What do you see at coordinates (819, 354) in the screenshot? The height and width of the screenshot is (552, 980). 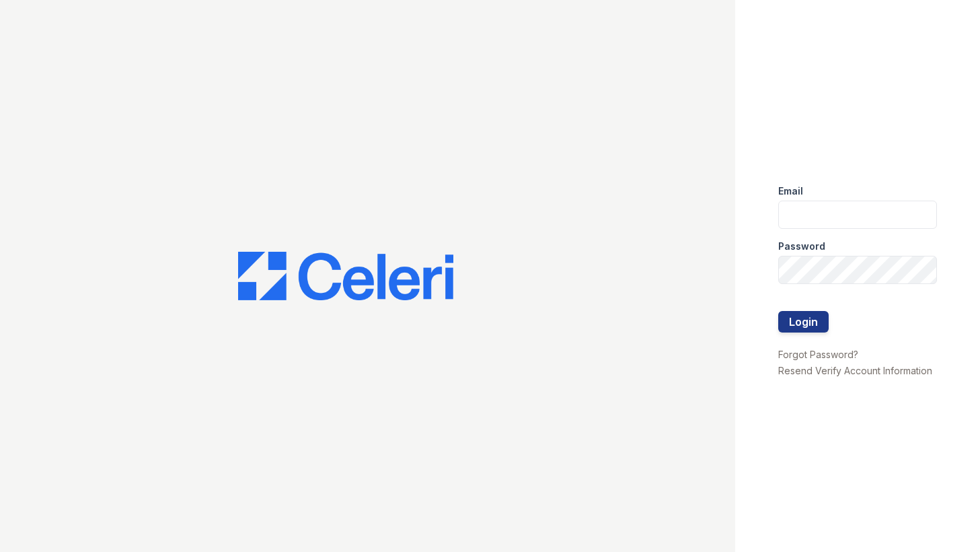 I see `a: Forgot Password?` at bounding box center [819, 354].